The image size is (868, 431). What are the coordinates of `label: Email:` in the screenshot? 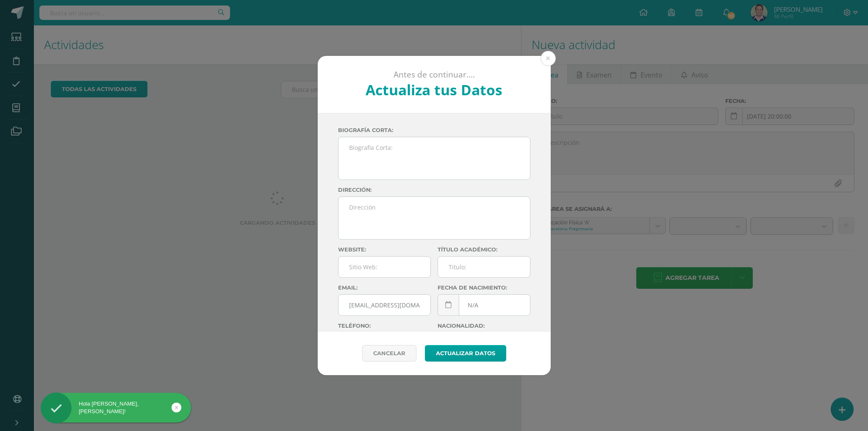 It's located at (384, 287).